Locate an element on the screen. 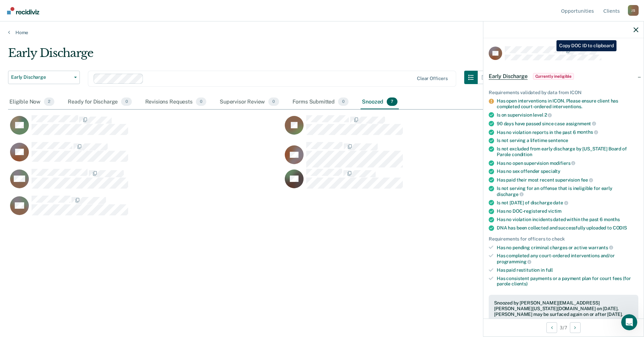 The height and width of the screenshot is (337, 644). span: sentence is located at coordinates (558, 140).